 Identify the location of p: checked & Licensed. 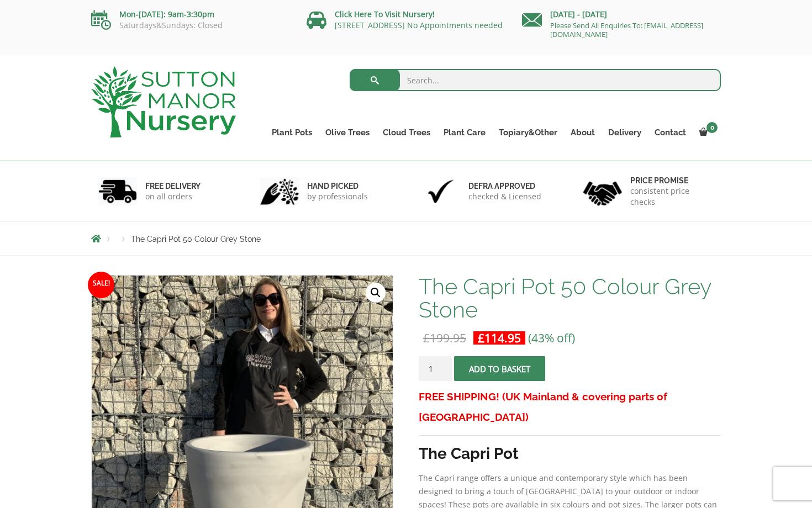
(505, 196).